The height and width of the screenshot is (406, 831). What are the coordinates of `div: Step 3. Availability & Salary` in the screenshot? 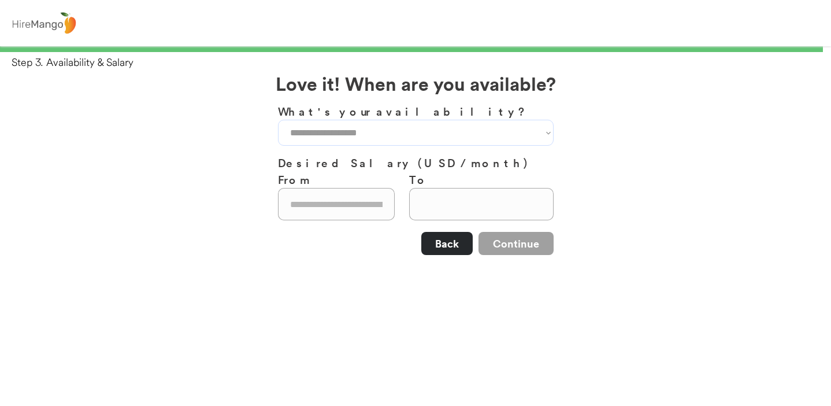 It's located at (421, 62).